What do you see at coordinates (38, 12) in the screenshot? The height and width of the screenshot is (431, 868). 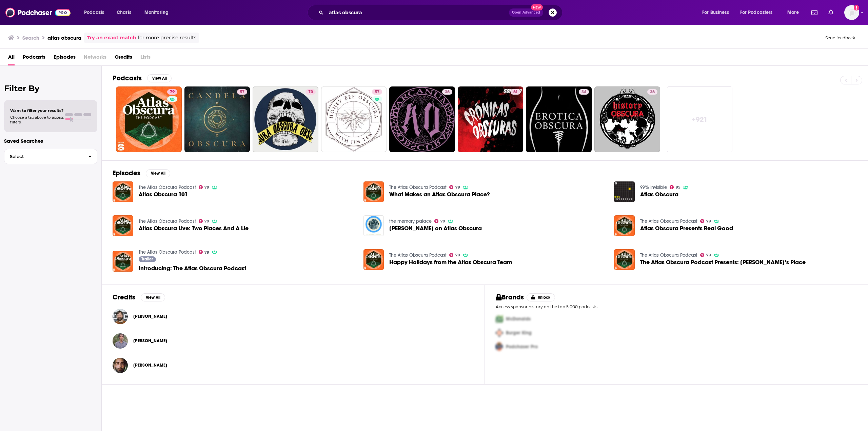 I see `a: Podchaser - Follow, Share and Rate Podcasts` at bounding box center [38, 12].